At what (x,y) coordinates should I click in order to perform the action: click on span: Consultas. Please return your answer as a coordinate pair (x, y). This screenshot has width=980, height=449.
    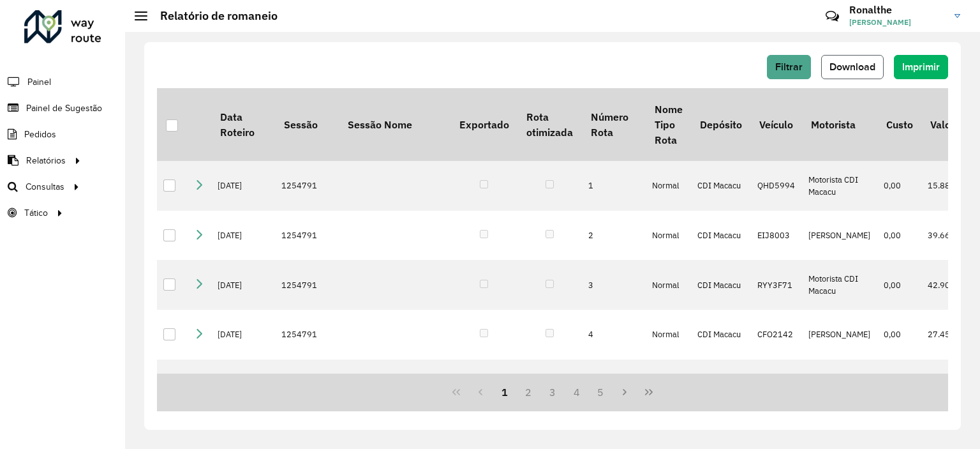
    Looking at the image, I should click on (45, 186).